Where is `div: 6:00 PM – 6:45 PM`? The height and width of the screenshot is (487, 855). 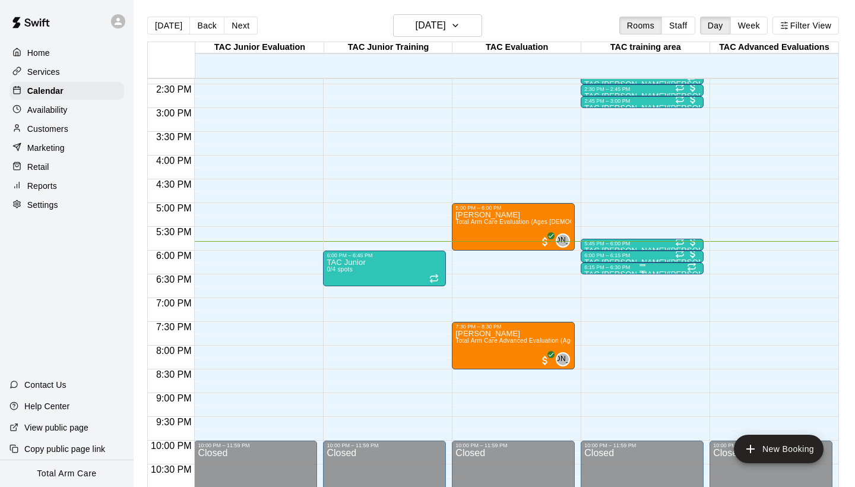
div: 6:00 PM – 6:45 PM is located at coordinates (384, 255).